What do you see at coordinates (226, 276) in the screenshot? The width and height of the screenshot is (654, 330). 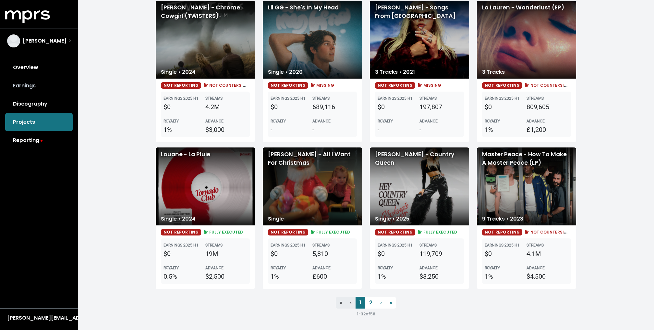 I see `div: $2,500` at bounding box center [226, 276].